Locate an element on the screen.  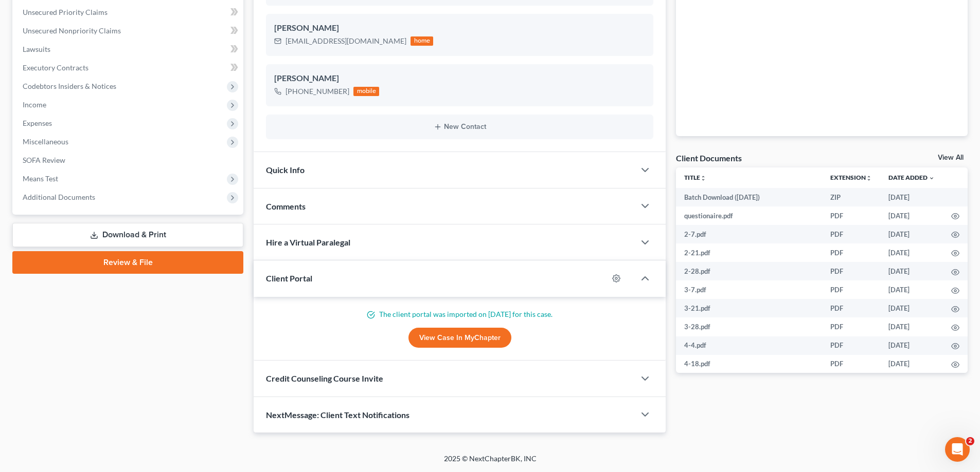
td: 2-21.pdf is located at coordinates (749, 253).